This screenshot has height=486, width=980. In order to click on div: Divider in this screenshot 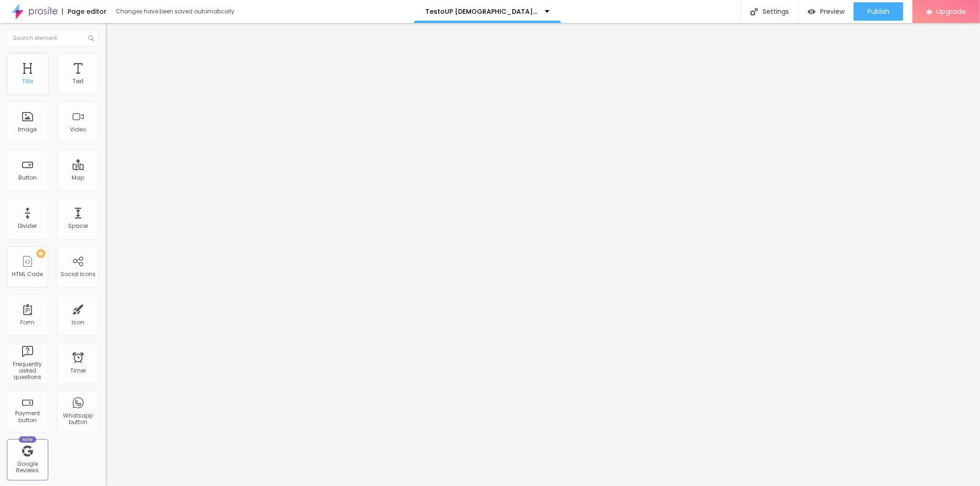, I will do `click(28, 226)`.